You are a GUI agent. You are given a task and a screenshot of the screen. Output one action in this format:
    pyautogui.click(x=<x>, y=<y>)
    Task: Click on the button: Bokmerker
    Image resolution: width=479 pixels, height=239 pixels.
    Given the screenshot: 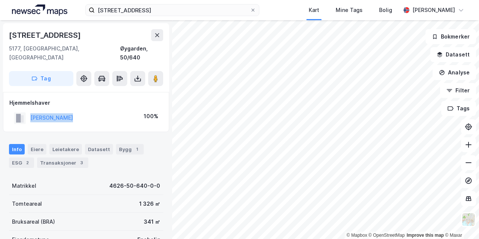 What is the action you would take?
    pyautogui.click(x=451, y=37)
    